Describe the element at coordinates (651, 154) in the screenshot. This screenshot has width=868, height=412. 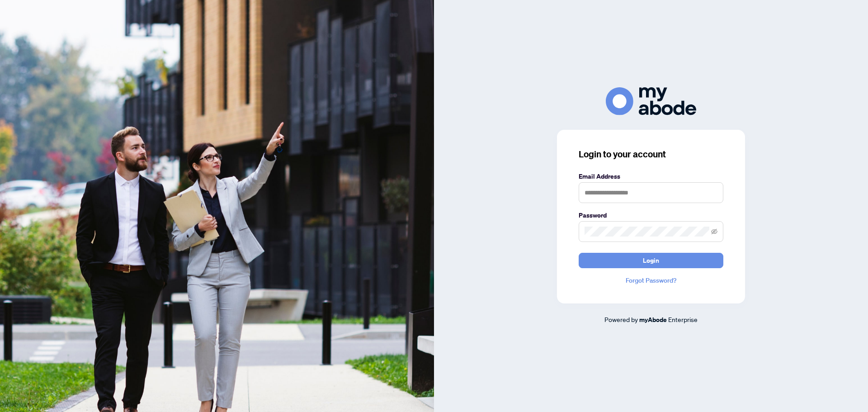
I see `h3: Login to your account` at that location.